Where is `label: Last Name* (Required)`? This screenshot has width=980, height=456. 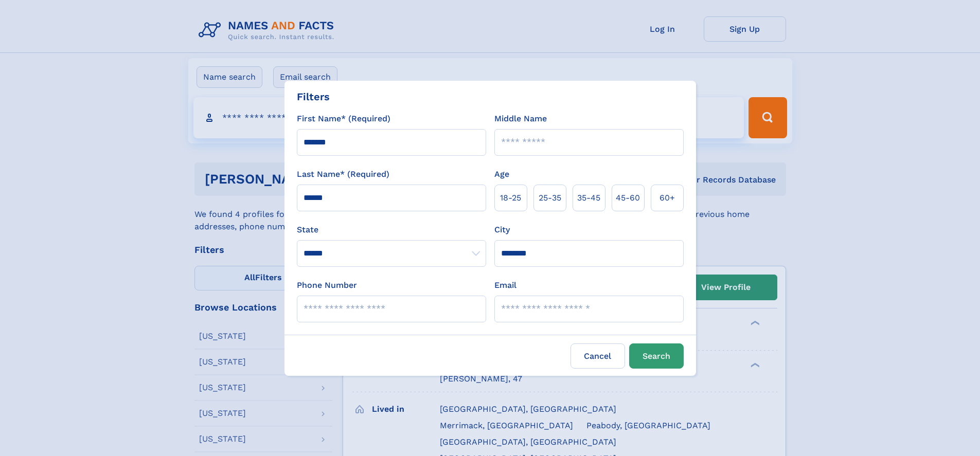
label: Last Name* (Required) is located at coordinates (343, 175).